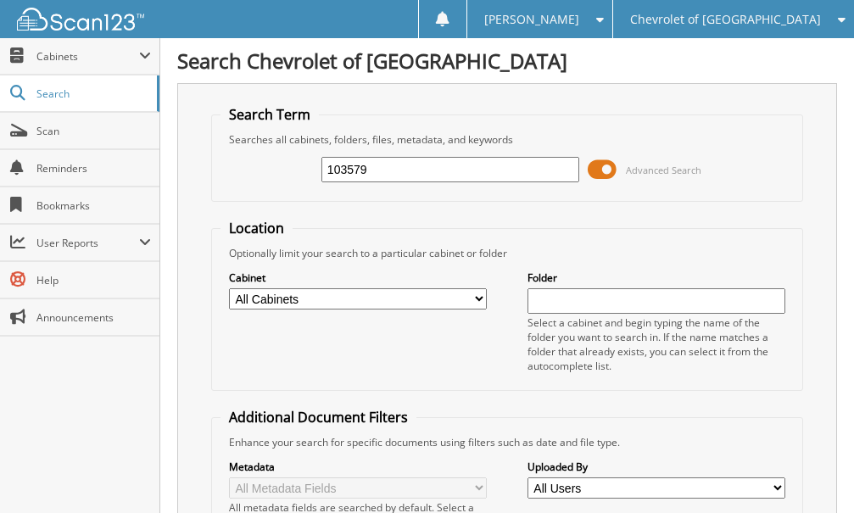 The image size is (854, 513). Describe the element at coordinates (656, 277) in the screenshot. I see `label: Folder` at that location.